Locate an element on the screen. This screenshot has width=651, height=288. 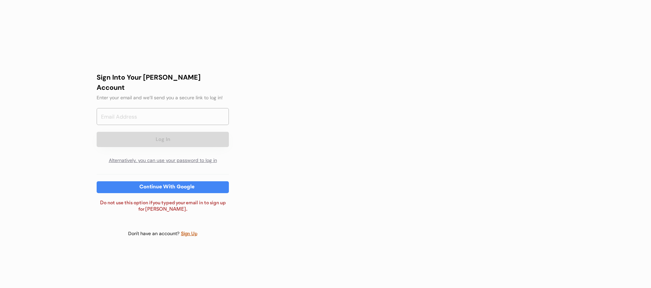
button: Log In is located at coordinates (163, 139).